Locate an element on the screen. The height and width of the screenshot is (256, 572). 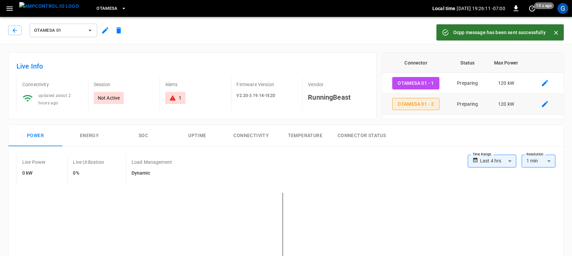
button: Uptime is located at coordinates (197, 136).